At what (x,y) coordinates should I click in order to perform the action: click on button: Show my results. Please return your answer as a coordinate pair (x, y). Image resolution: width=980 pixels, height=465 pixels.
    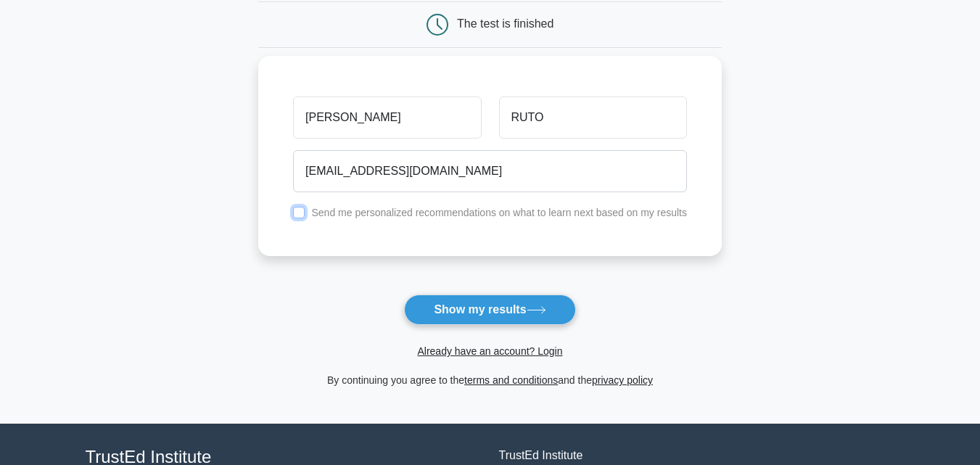
    Looking at the image, I should click on (490, 310).